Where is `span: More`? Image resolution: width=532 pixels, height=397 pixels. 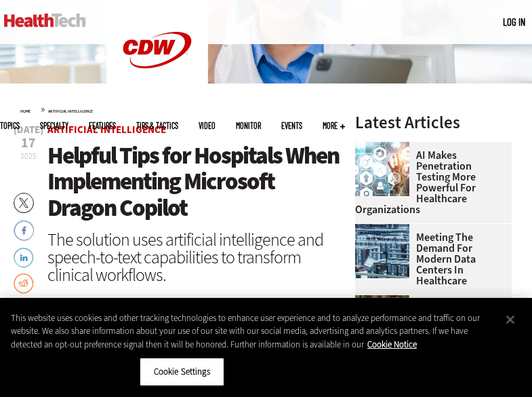 span: More is located at coordinates (334, 126).